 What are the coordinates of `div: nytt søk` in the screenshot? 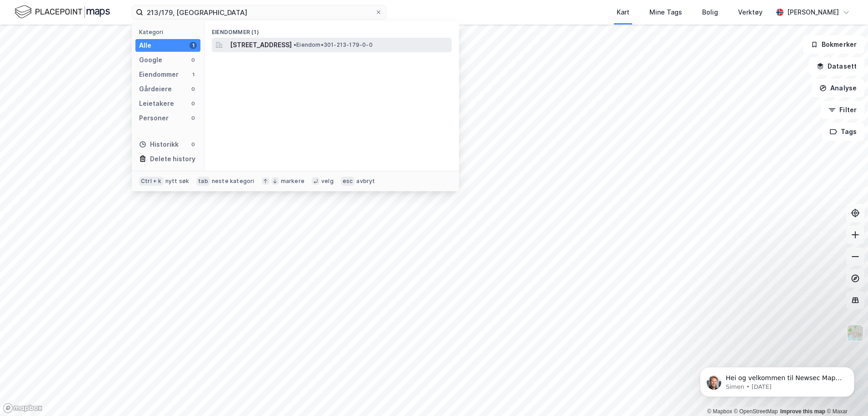 It's located at (177, 181).